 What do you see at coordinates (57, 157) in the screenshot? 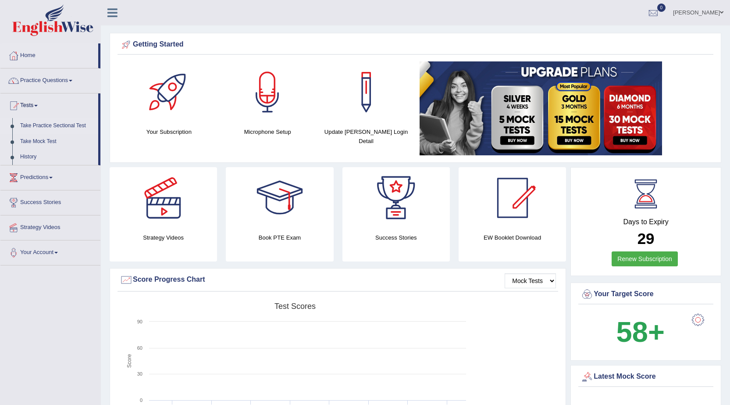
I see `a: History` at bounding box center [57, 157].